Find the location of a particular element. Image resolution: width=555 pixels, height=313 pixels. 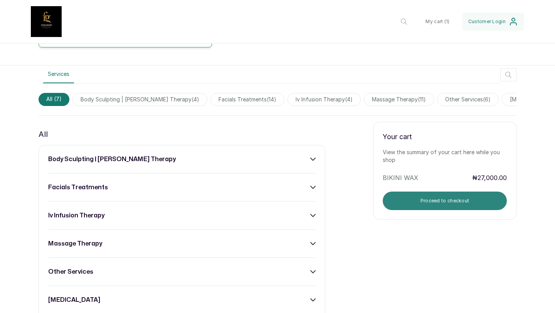

button: Services is located at coordinates (59, 74).